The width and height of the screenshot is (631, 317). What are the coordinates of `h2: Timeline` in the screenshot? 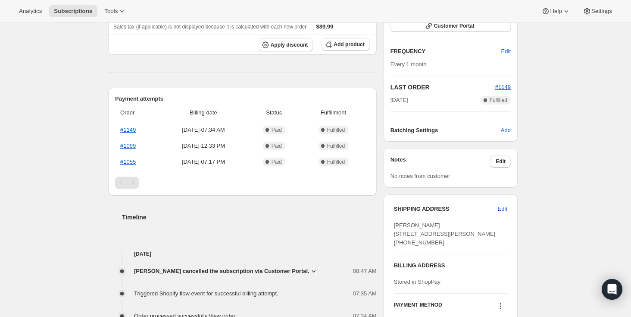 It's located at (249, 217).